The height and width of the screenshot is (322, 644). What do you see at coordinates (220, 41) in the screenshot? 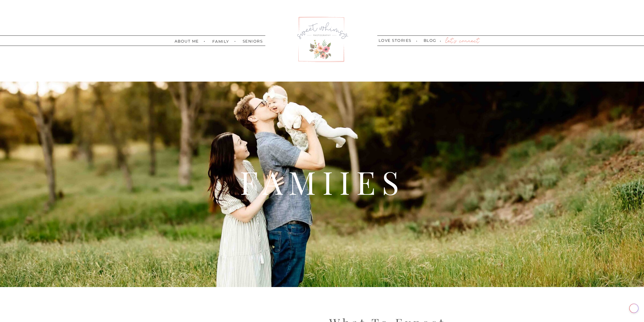
I see `nav: family` at bounding box center [220, 41].